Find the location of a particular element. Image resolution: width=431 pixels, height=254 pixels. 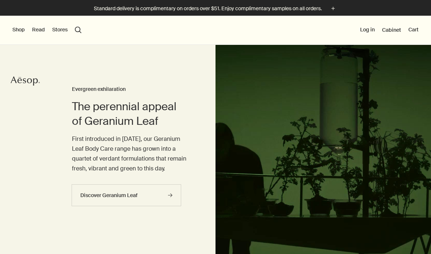

button: Read is located at coordinates (38, 30).